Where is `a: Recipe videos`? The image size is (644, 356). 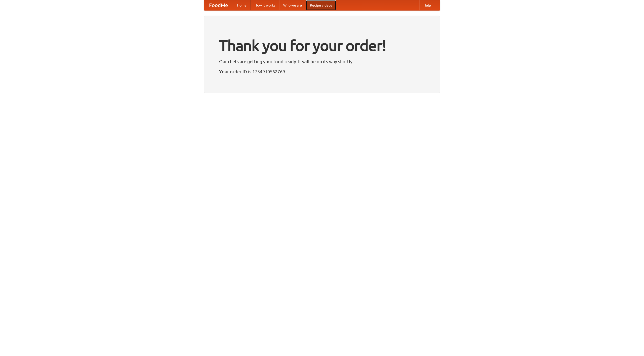 a: Recipe videos is located at coordinates (321, 6).